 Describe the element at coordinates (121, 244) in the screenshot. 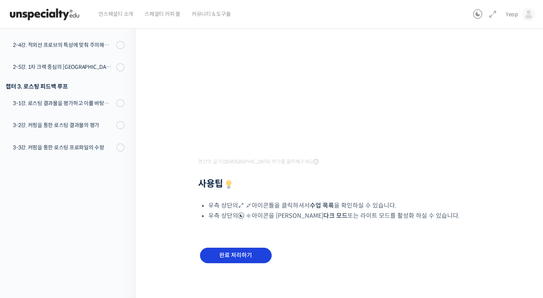

I see `a: 설정` at that location.